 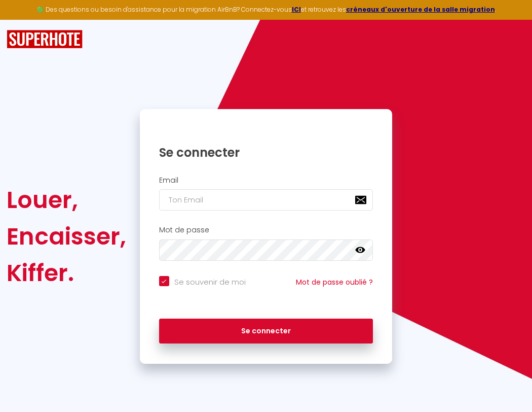 What do you see at coordinates (266, 200) in the screenshot?
I see `input: Ton Email` at bounding box center [266, 200].